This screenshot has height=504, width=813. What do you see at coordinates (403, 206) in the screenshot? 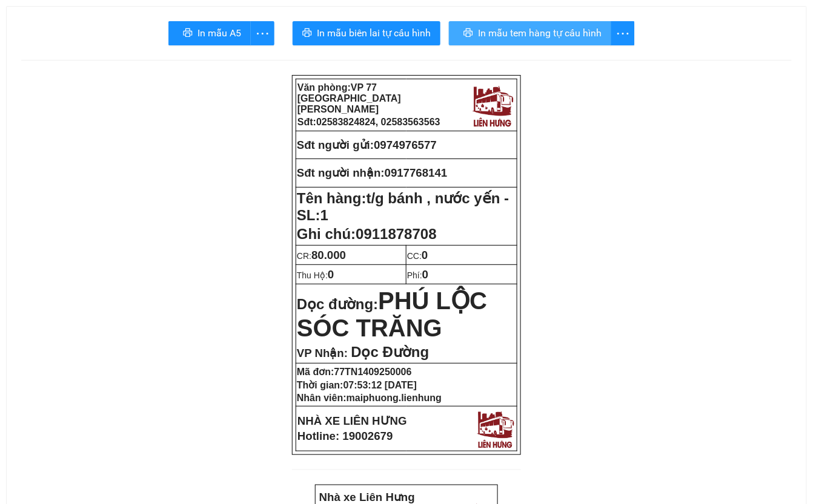
I see `strong: Tên hàng:` at bounding box center [403, 206].